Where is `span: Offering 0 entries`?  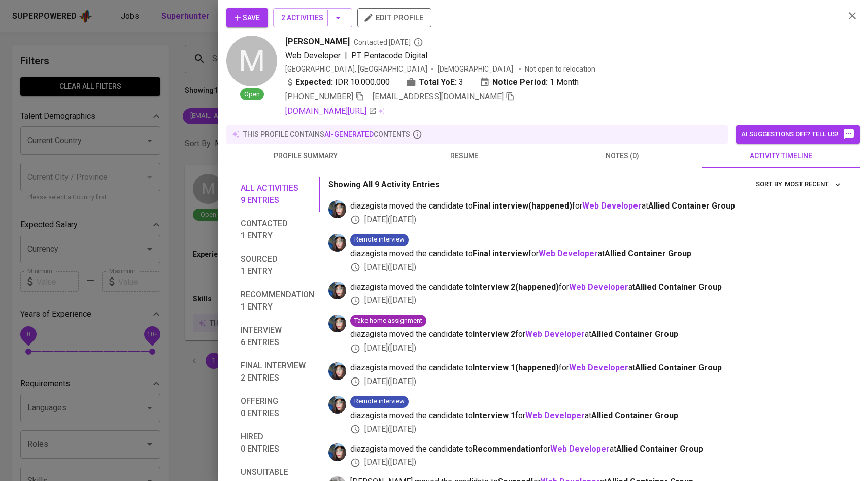 span: Offering 0 entries is located at coordinates (277, 408).